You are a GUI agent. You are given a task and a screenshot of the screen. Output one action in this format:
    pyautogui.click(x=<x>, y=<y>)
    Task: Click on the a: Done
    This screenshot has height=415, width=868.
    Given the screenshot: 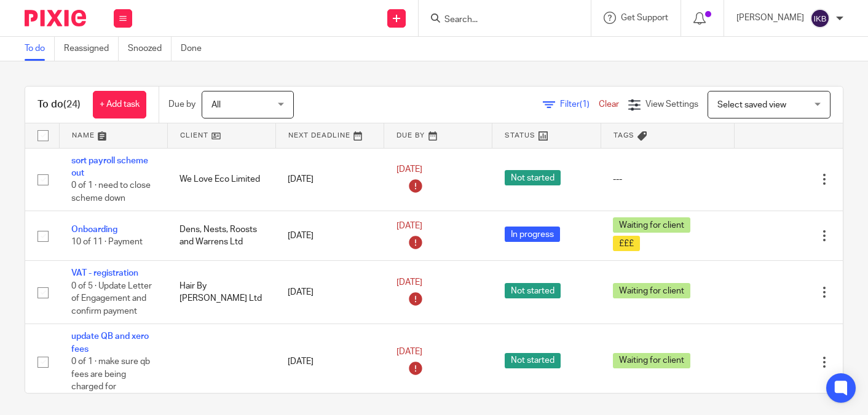 What is the action you would take?
    pyautogui.click(x=195, y=49)
    